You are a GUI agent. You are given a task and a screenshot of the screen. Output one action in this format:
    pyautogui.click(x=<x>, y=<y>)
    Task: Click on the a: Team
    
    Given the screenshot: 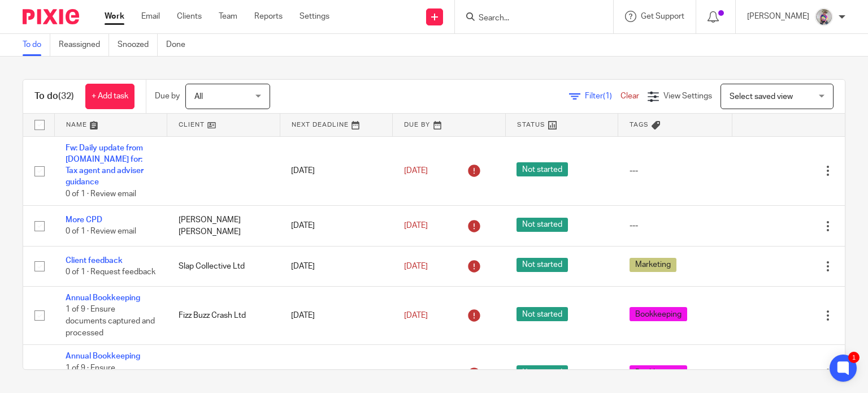 What is the action you would take?
    pyautogui.click(x=228, y=17)
    